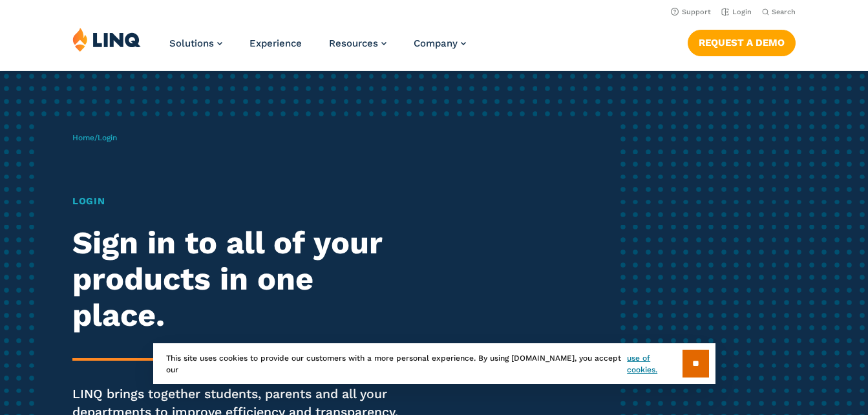 The image size is (868, 415). Describe the element at coordinates (783, 11) in the screenshot. I see `span: Search` at that location.